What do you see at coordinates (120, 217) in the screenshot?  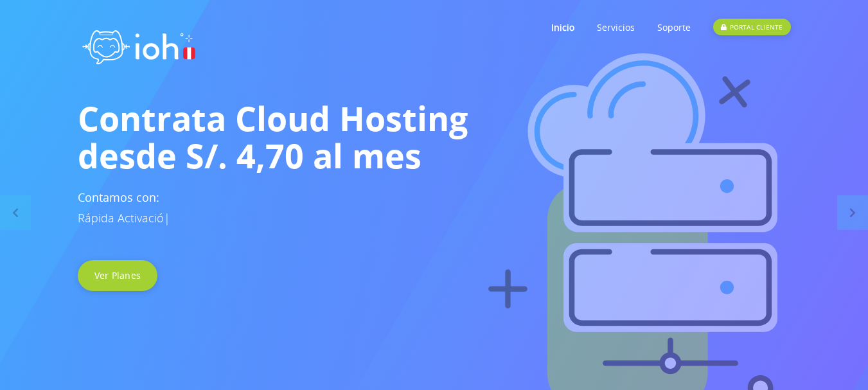 I see `span: Rápida Activació` at bounding box center [120, 217].